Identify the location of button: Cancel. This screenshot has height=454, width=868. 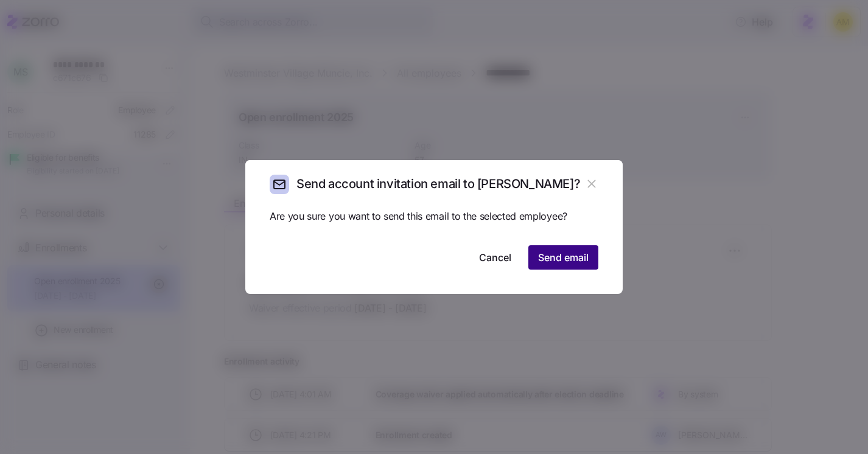
(495, 257).